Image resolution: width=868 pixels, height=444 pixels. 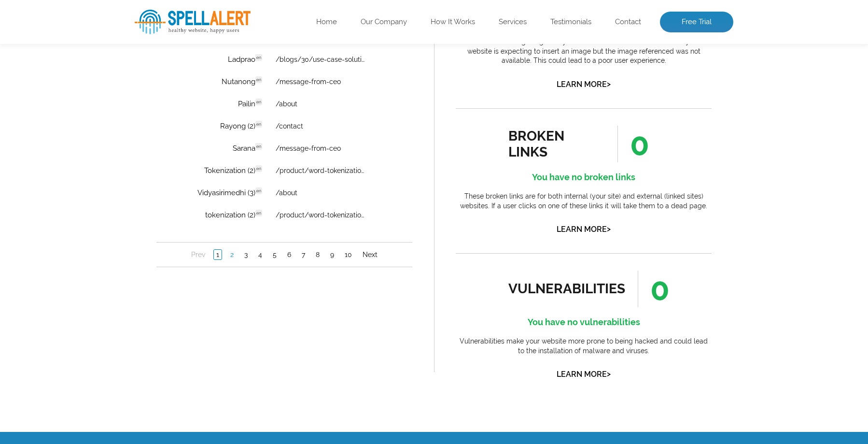 What do you see at coordinates (326, 22) in the screenshot?
I see `a: Home` at bounding box center [326, 22].